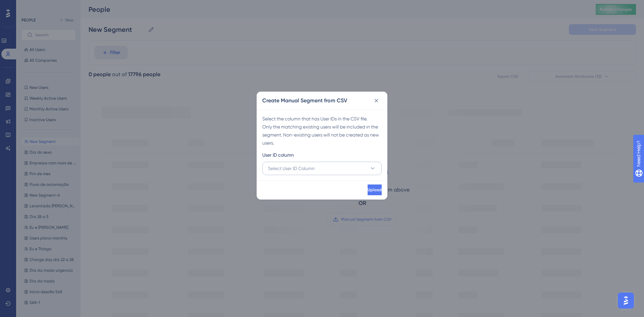 Image resolution: width=644 pixels, height=317 pixels. What do you see at coordinates (291, 168) in the screenshot?
I see `span: Select User ID Column` at bounding box center [291, 168].